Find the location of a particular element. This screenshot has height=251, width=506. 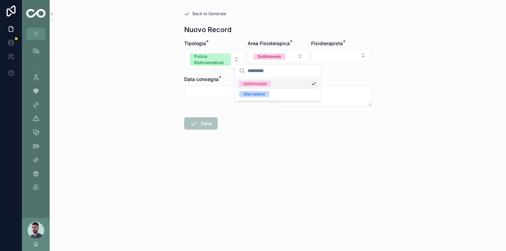

span: Back to Generale is located at coordinates (209, 14).